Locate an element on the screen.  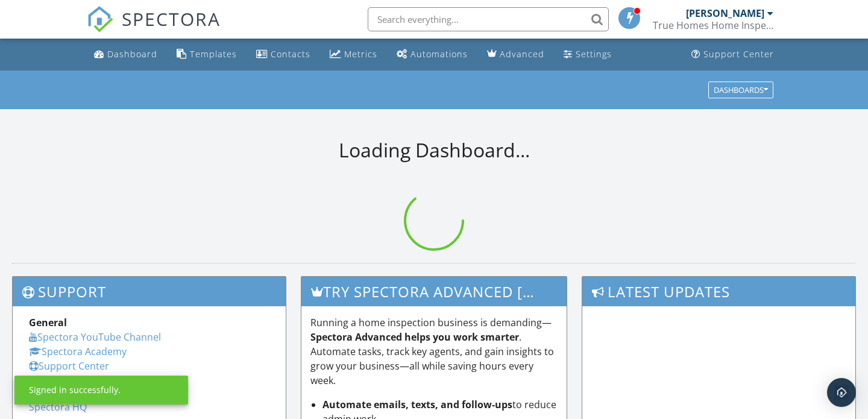
strong: General is located at coordinates (47, 323).